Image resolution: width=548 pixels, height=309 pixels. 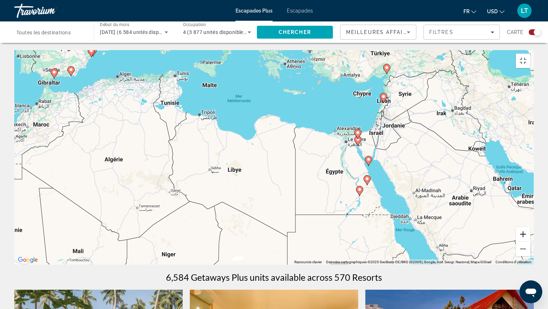 I want to click on button: Zoom arrière, so click(x=523, y=249).